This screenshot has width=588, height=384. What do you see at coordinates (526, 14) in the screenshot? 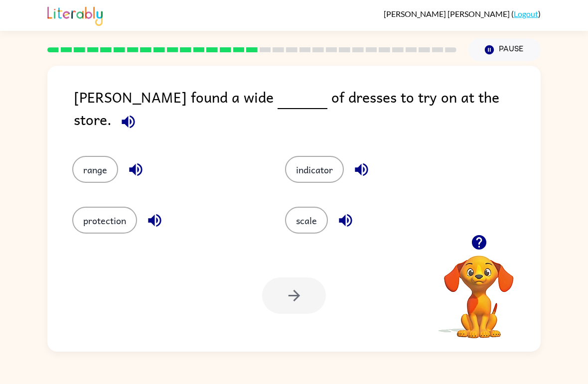
I see `a: Logout` at bounding box center [526, 14].